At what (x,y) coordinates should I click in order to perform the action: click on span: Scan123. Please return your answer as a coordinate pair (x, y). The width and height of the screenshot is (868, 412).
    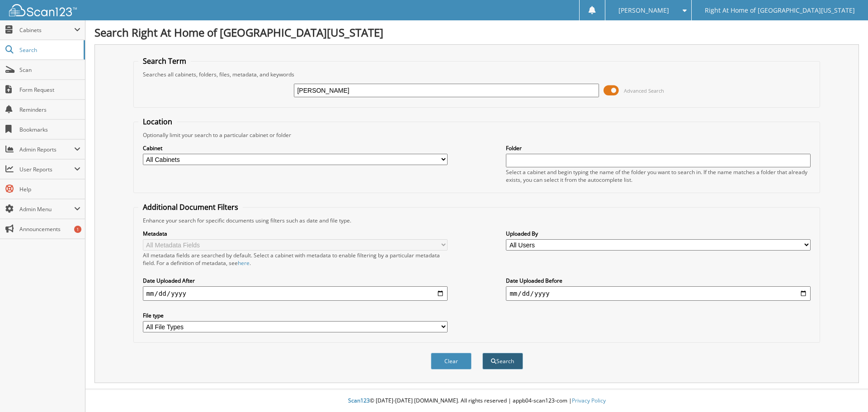
    Looking at the image, I should click on (359, 400).